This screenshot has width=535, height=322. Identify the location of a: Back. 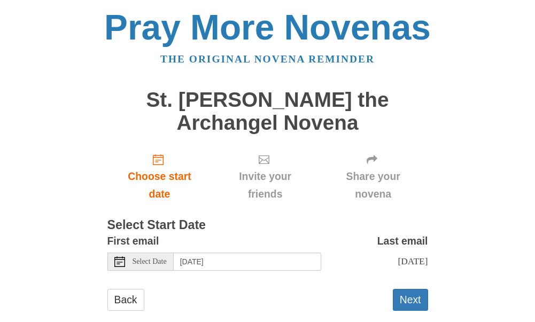
(126, 300).